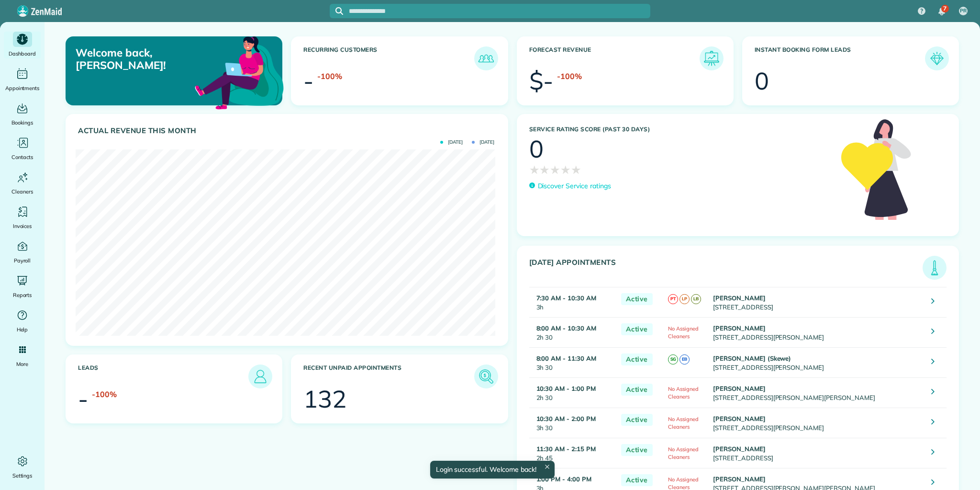 This screenshot has width=980, height=490. I want to click on div: 132, so click(325, 399).